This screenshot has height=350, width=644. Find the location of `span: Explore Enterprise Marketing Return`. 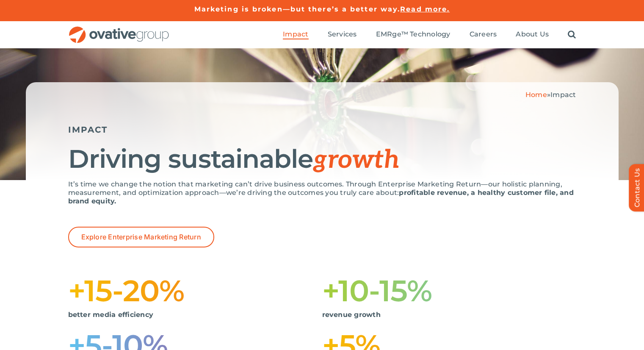

span: Explore Enterprise Marketing Return is located at coordinates (141, 237).